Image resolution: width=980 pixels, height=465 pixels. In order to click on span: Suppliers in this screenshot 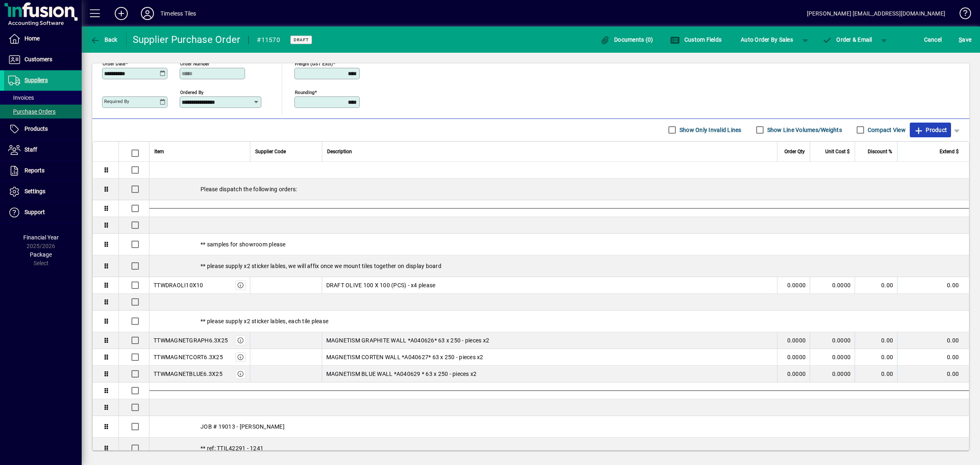, I will do `click(36, 80)`.